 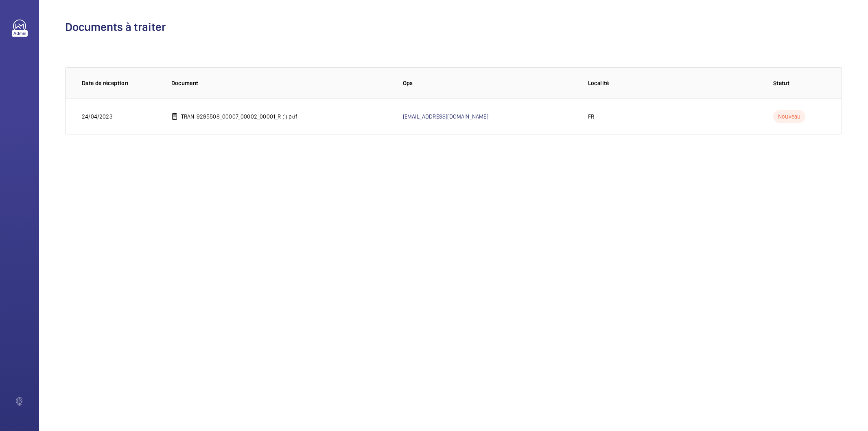 What do you see at coordinates (789, 117) in the screenshot?
I see `p: Nouveau` at bounding box center [789, 117].